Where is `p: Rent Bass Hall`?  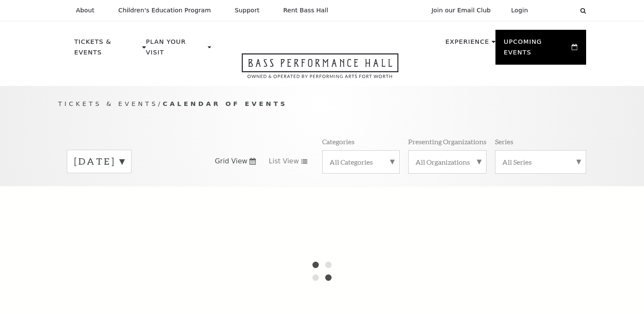 p: Rent Bass Hall is located at coordinates (306, 10).